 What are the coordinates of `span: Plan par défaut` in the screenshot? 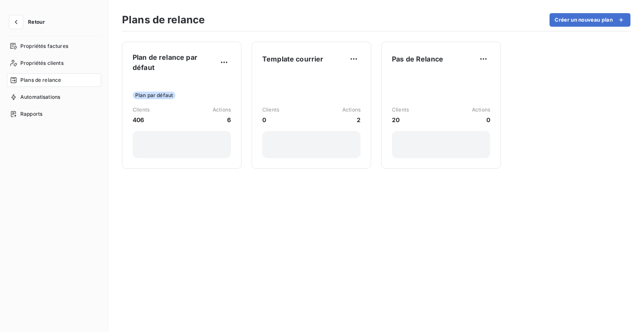 It's located at (154, 95).